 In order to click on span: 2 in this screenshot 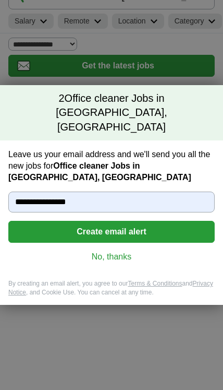, I will do `click(61, 99)`.